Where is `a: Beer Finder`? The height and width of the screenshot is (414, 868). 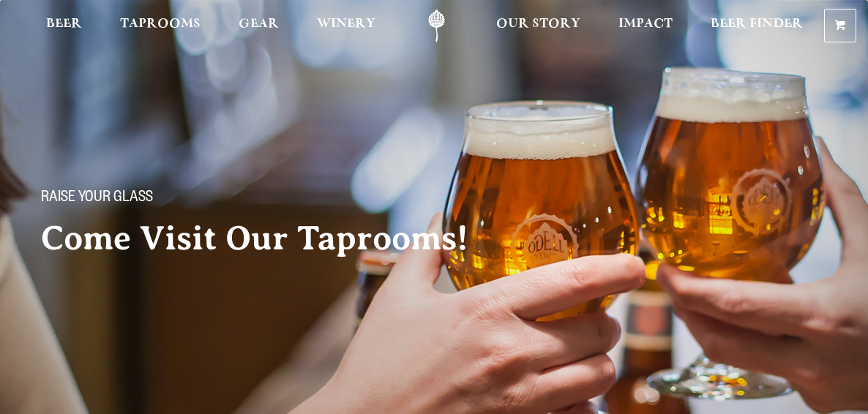
a: Beer Finder is located at coordinates (757, 26).